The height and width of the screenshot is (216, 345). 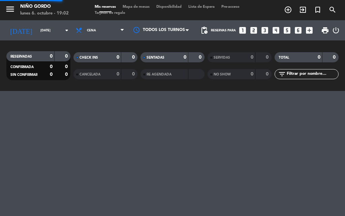 What do you see at coordinates (309, 30) in the screenshot?
I see `i: add_box` at bounding box center [309, 30].